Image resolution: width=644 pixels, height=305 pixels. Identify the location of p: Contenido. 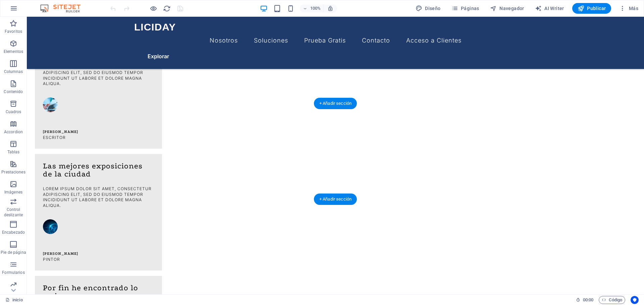
(13, 92).